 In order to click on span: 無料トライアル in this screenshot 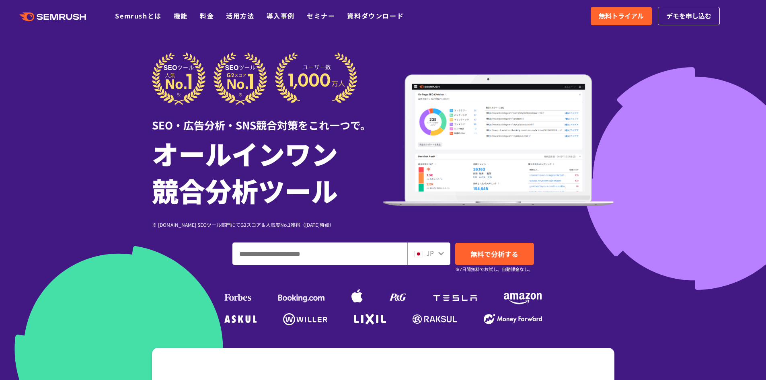, I will do `click(622, 16)`.